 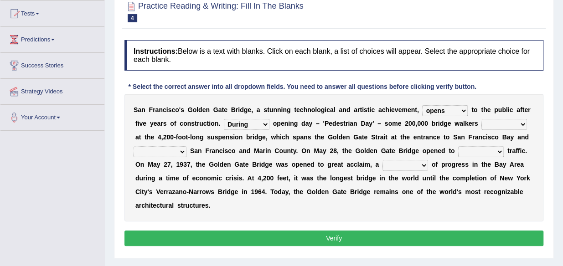 I want to click on button: Verify, so click(x=333, y=238).